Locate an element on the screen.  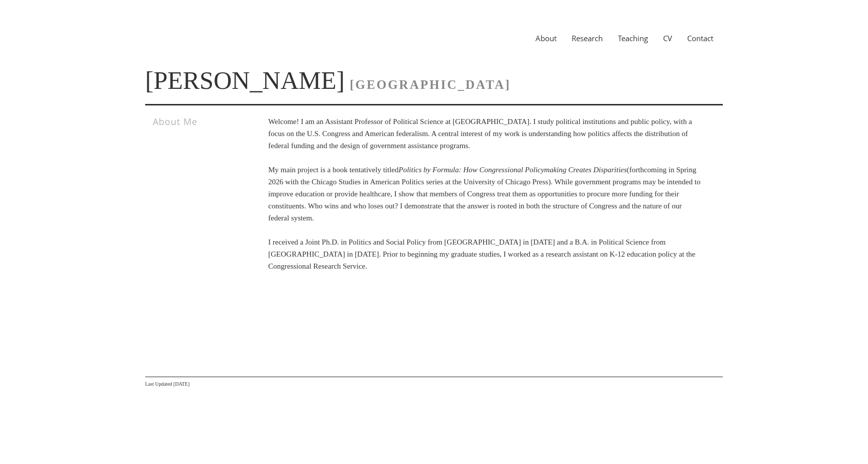
a: About is located at coordinates (546, 38).